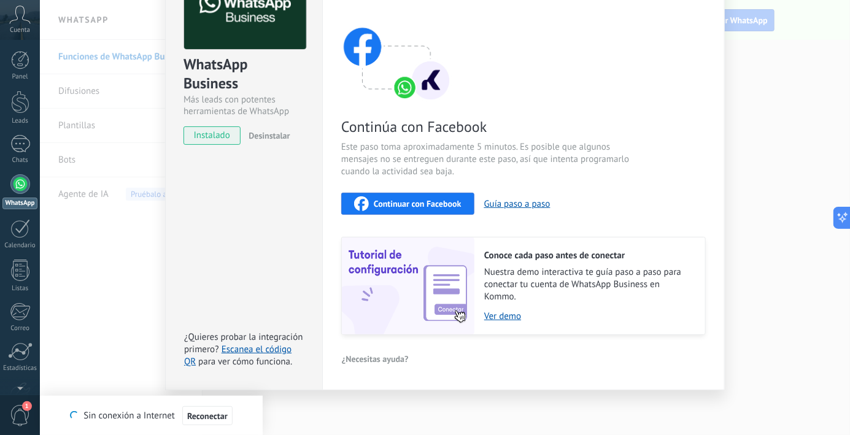 Image resolution: width=850 pixels, height=435 pixels. I want to click on span: Este paso toma aproximadamente 5 minutos. Es posible que algunos mensajes no se entreguen durante..., so click(487, 160).